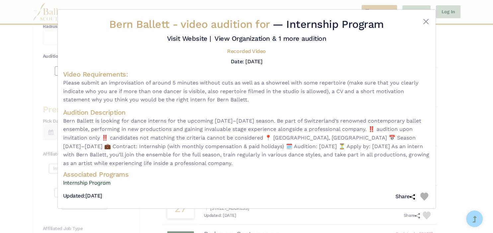 This screenshot has width=493, height=233. Describe the element at coordinates (405, 197) in the screenshot. I see `h5: Share` at that location.